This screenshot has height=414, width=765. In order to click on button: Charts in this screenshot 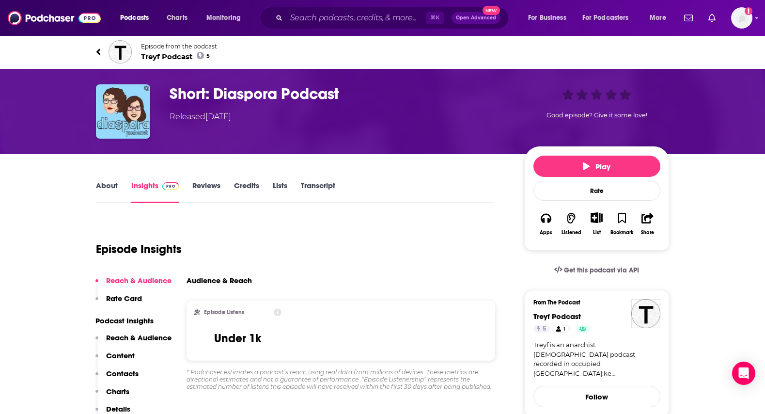, I will do `click(112, 395)`.